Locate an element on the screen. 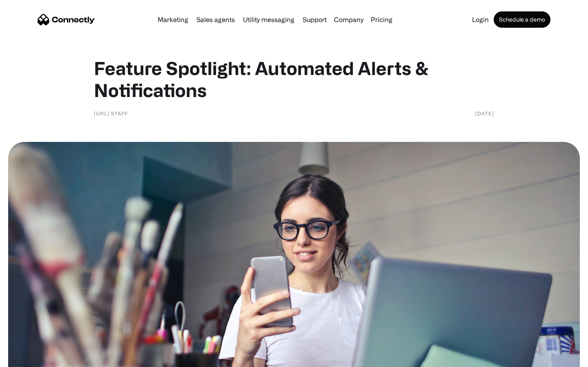 The image size is (588, 367). div: Company is located at coordinates (349, 20).